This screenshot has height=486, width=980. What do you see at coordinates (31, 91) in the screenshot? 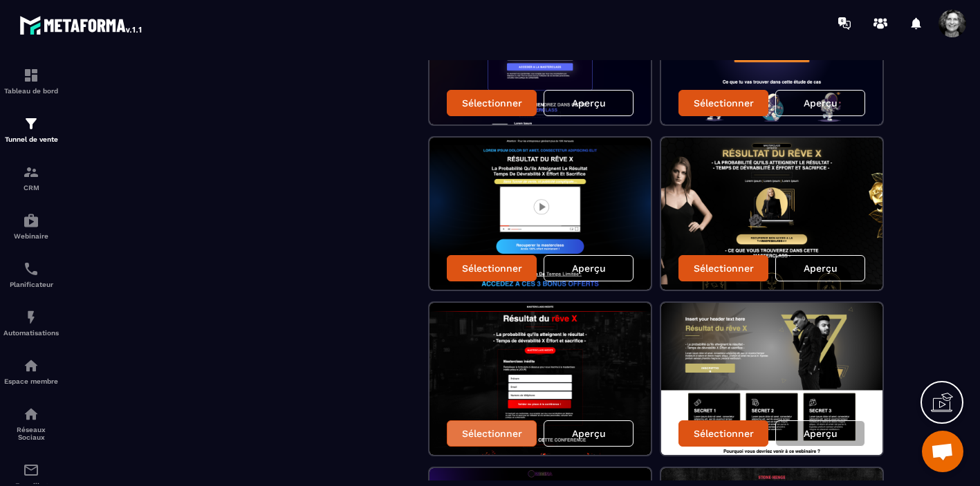
I see `p: Tableau de bord` at bounding box center [31, 91].